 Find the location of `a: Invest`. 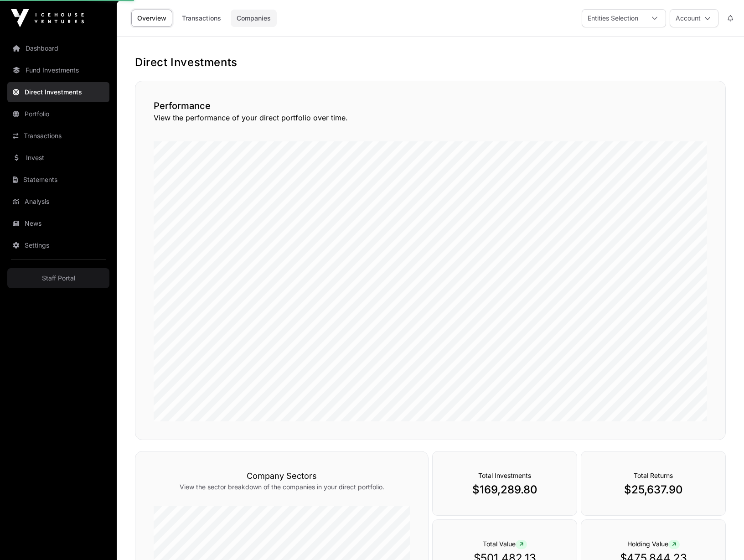

a: Invest is located at coordinates (59, 157).